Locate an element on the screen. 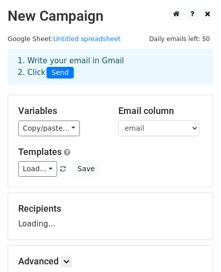 The width and height of the screenshot is (221, 272). a: Templates is located at coordinates (40, 151).